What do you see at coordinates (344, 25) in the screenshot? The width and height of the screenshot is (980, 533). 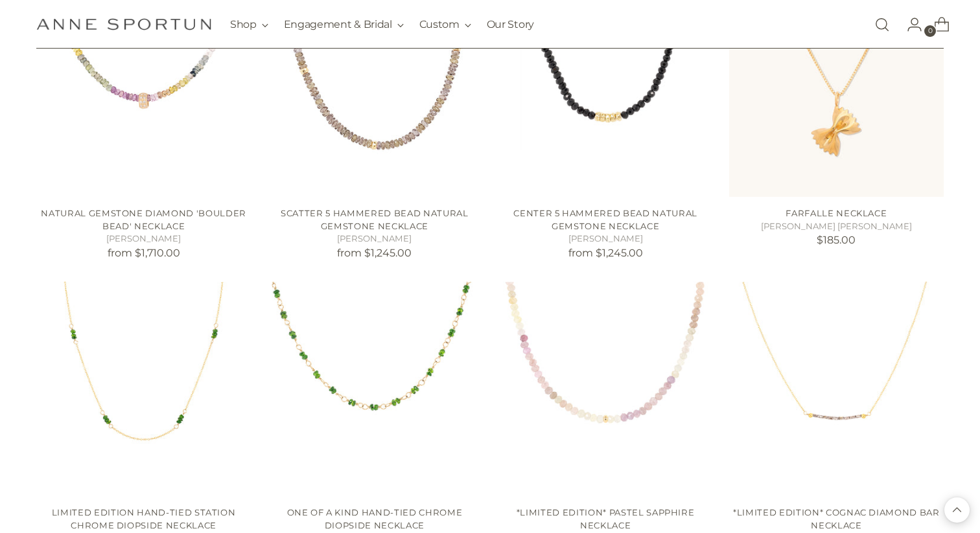 I see `button: Engagement & Bridal` at bounding box center [344, 25].